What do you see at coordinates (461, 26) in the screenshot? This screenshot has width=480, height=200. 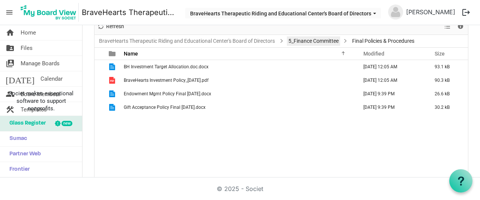 I see `button: Details` at bounding box center [461, 26].